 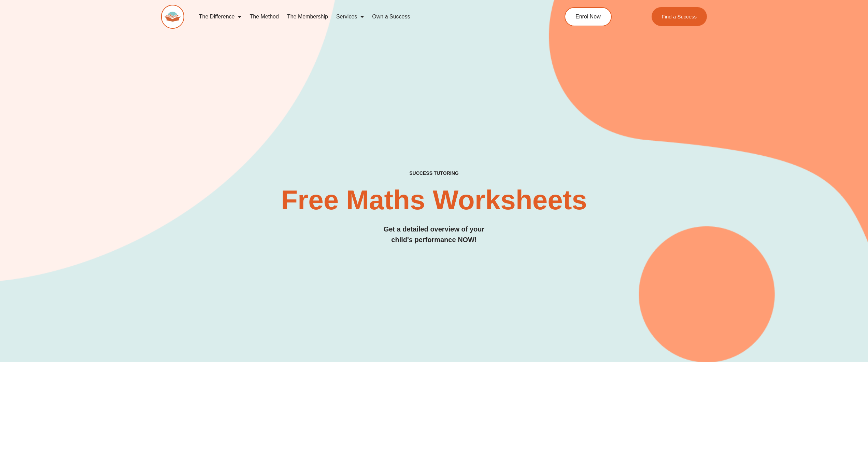 I want to click on nav: Menu, so click(x=364, y=17).